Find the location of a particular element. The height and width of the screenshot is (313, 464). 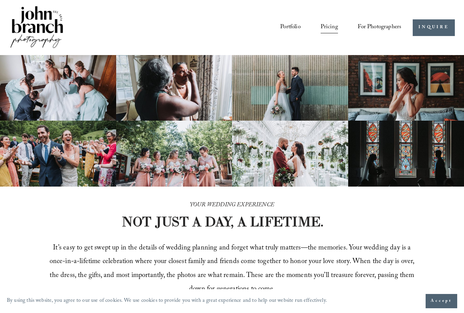

span: For Photographers is located at coordinates (380, 28).